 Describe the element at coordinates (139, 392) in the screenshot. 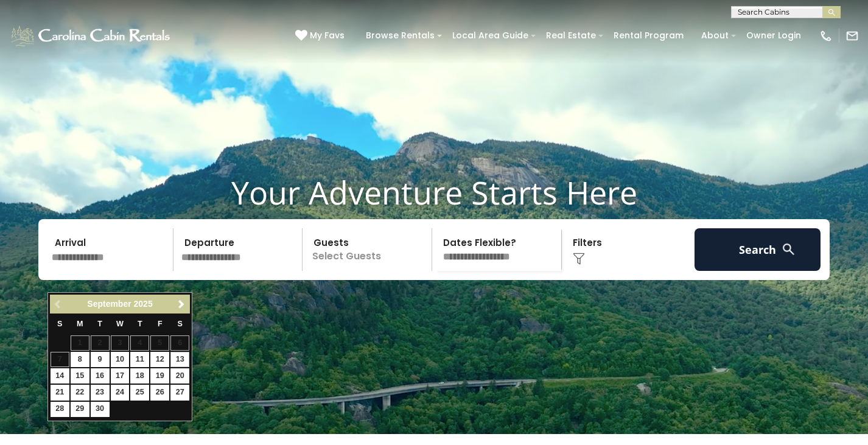

I see `a: 25` at that location.